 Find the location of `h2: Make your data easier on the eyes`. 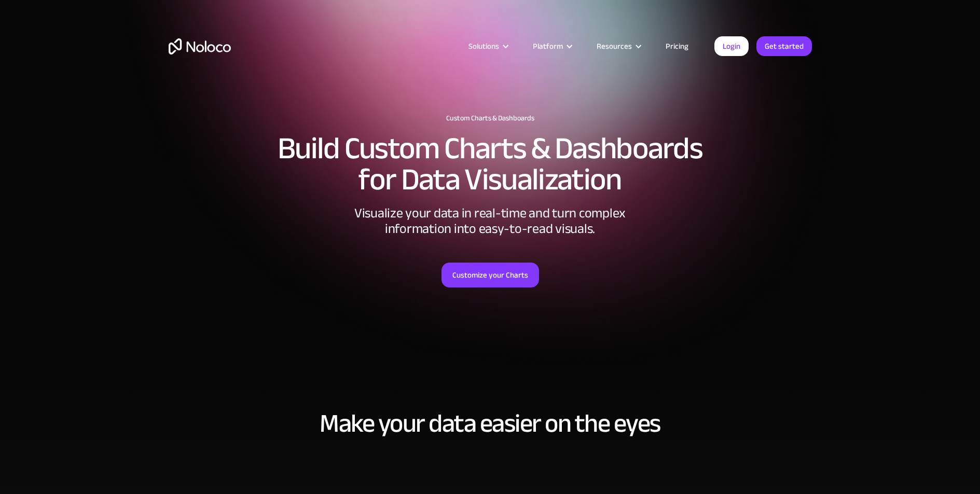

h2: Make your data easier on the eyes is located at coordinates (490, 423).